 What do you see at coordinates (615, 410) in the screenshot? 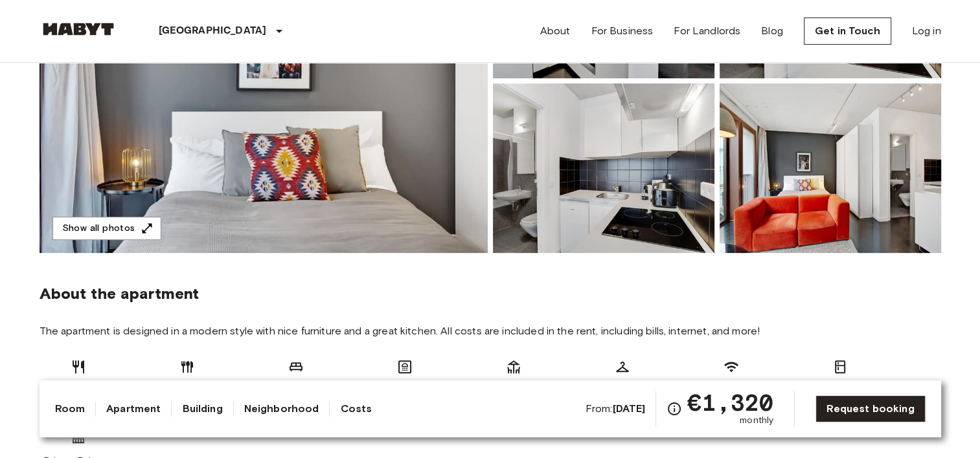
I see `span: From:` at bounding box center [615, 410].